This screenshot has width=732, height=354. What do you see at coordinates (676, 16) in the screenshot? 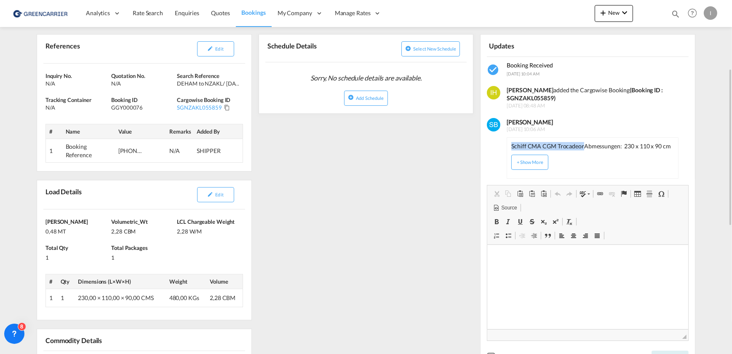
I see `div: icon-magnify` at bounding box center [676, 16].